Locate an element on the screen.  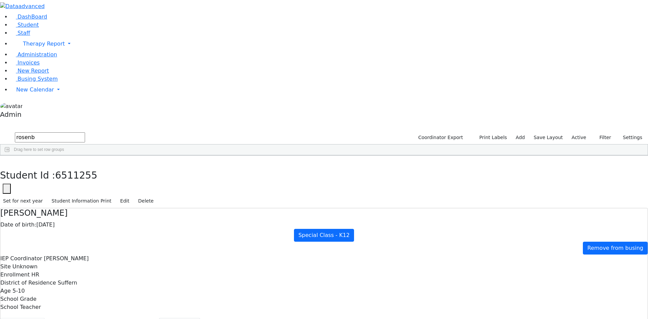
a: New Calendar is located at coordinates (330, 90).